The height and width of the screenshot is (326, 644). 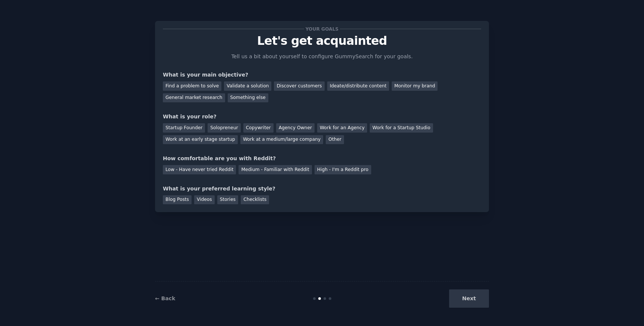 I want to click on div: High - I'm a Reddit pro, so click(x=343, y=170).